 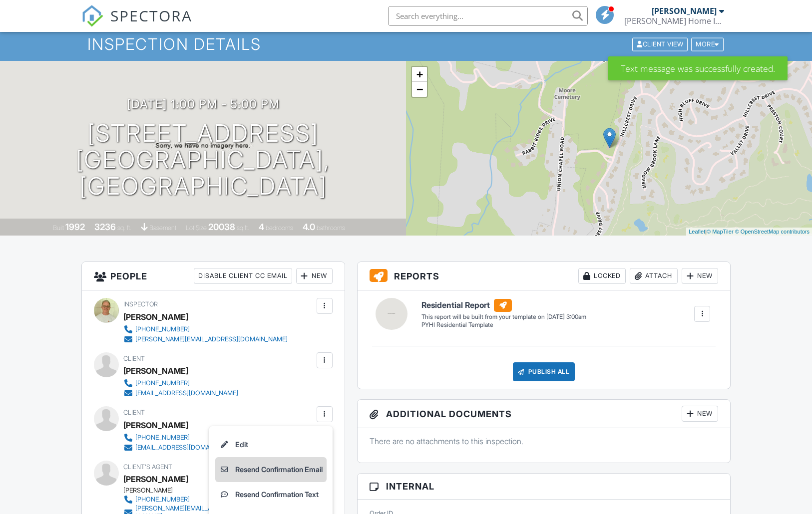 What do you see at coordinates (140, 304) in the screenshot?
I see `span: Inspector` at bounding box center [140, 304].